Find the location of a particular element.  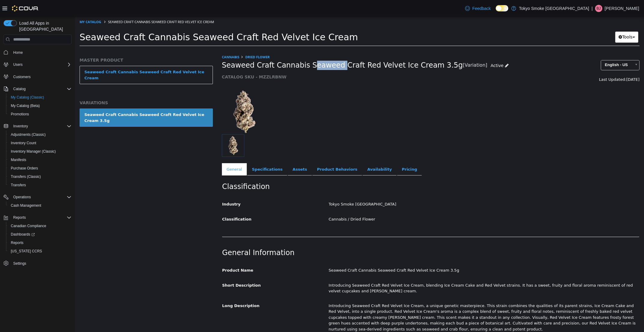

a: My Catalog (Classic) is located at coordinates (27, 97).